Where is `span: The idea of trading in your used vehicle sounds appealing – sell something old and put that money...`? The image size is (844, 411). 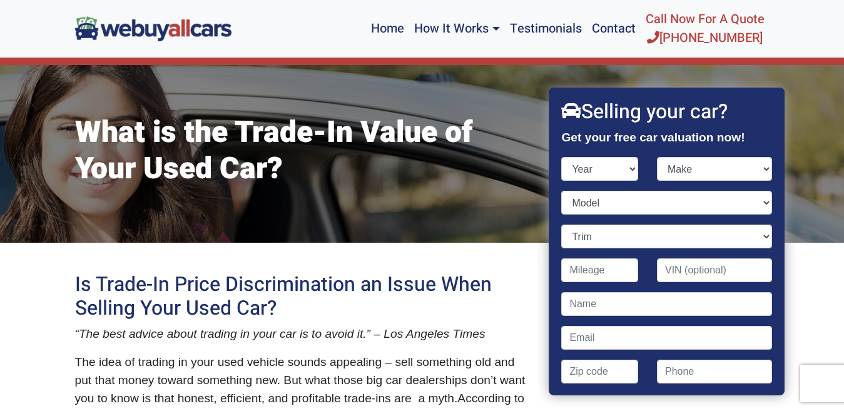
span: The idea of trading in your used vehicle sounds appealing – sell something old and put that money... is located at coordinates (300, 380).